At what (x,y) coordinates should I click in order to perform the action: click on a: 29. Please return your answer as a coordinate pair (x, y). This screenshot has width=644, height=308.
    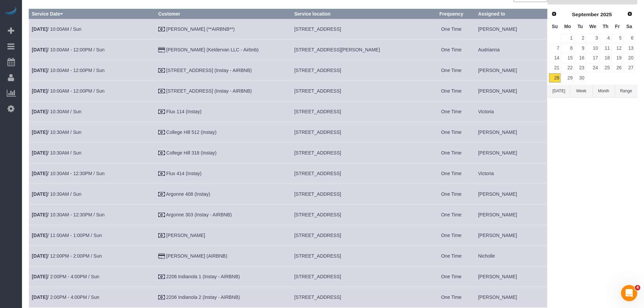
    Looking at the image, I should click on (567, 78).